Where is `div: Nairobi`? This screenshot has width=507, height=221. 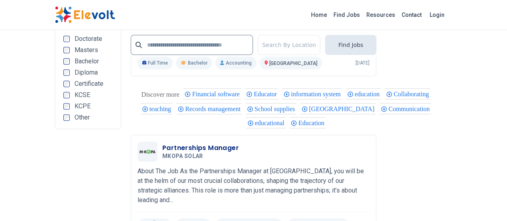 div: Nairobi is located at coordinates (338, 109).